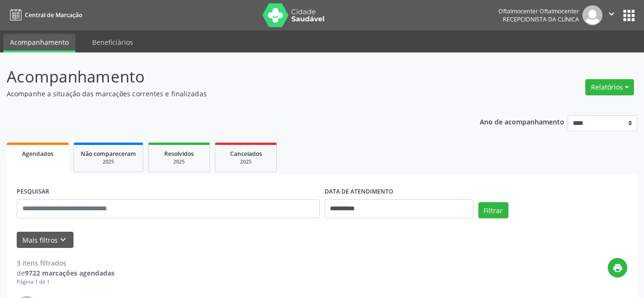 Image resolution: width=644 pixels, height=298 pixels. I want to click on a: Central de Marcação, so click(45, 15).